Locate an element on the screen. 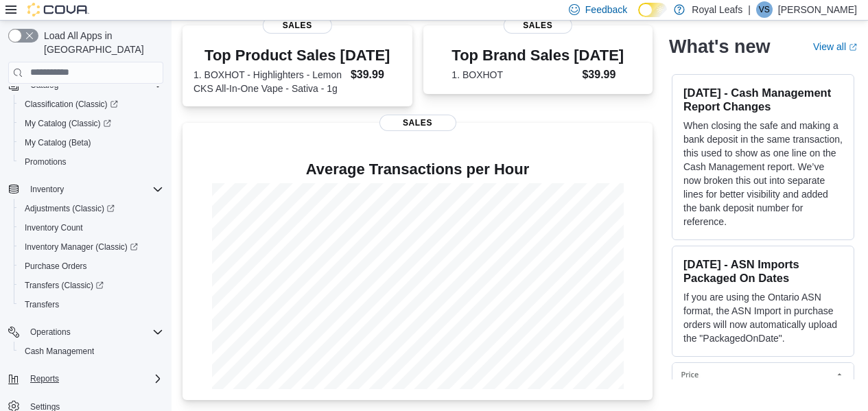  span: VS is located at coordinates (765, 10).